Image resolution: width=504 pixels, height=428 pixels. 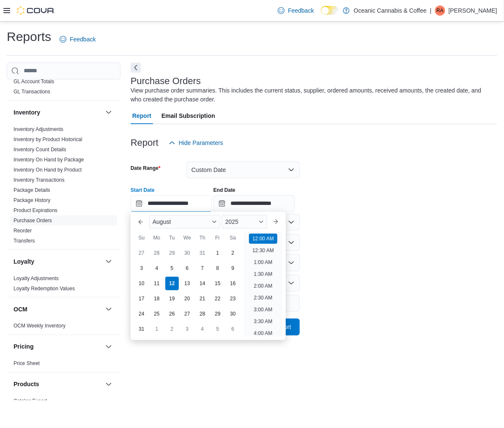 What do you see at coordinates (218, 299) in the screenshot?
I see `div: day-22` at bounding box center [218, 299].